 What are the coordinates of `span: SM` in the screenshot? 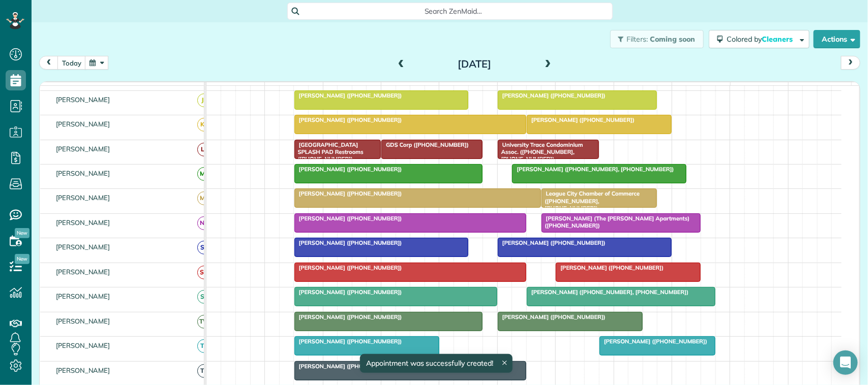 It's located at (204, 273).